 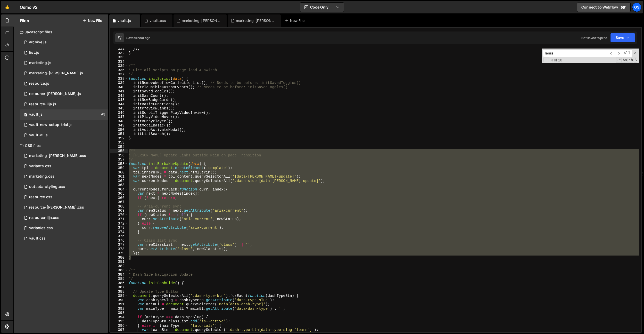 I want to click on h2: Files, so click(x=24, y=21).